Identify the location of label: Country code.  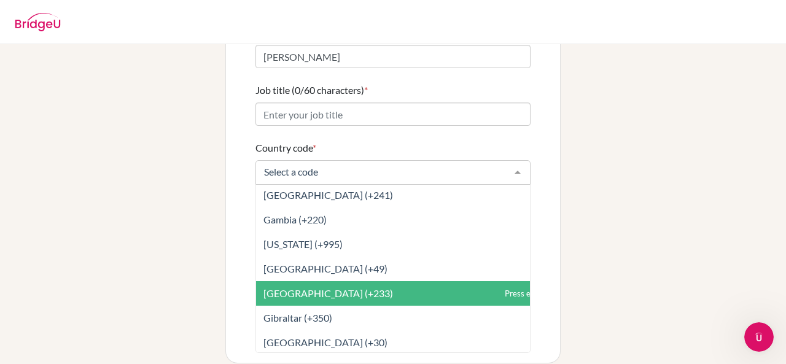
(286, 148).